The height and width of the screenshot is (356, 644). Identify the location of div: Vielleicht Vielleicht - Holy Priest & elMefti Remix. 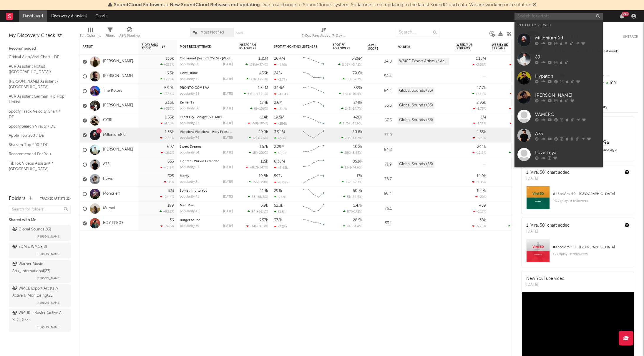
(206, 132).